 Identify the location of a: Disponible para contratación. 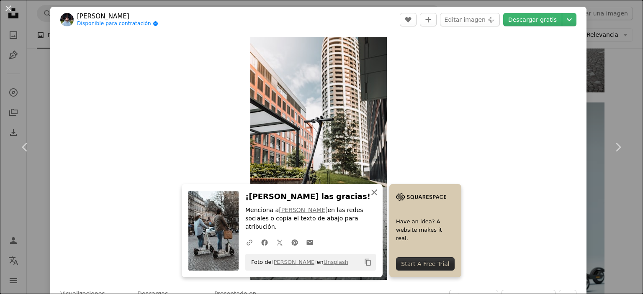
(118, 24).